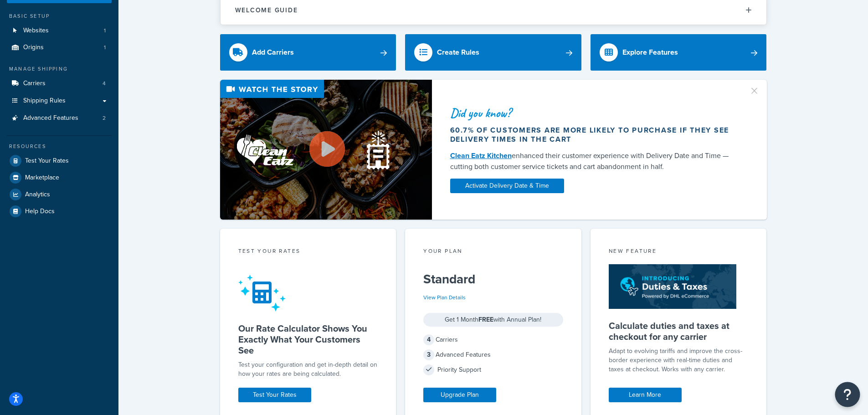 This screenshot has width=868, height=415. I want to click on div: Manage Shipping, so click(59, 69).